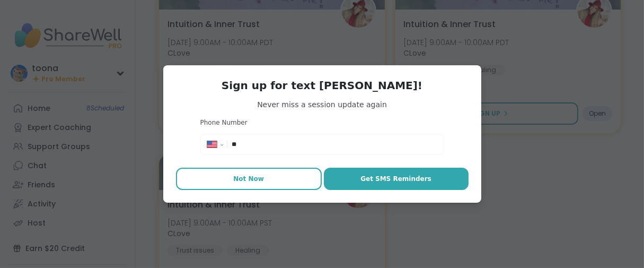  I want to click on span: Get SMS Reminders, so click(396, 179).